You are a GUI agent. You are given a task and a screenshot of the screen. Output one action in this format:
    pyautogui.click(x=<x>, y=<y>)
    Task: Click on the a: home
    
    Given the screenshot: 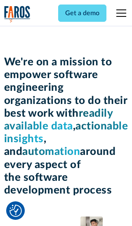 What is the action you would take?
    pyautogui.click(x=17, y=14)
    